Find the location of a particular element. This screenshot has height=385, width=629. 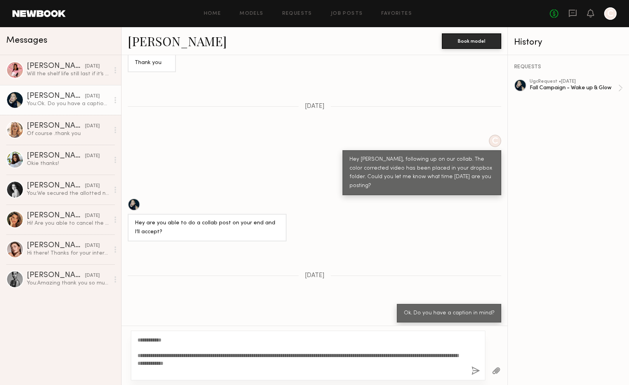

div: Of course .thank you is located at coordinates (68, 134).